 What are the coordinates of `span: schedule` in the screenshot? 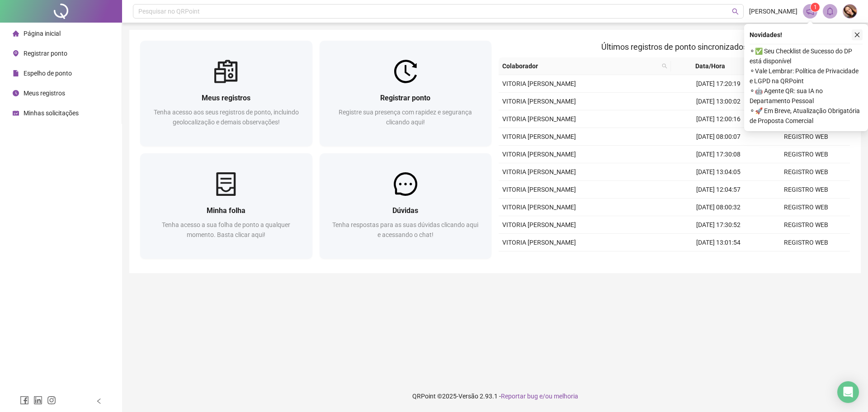 It's located at (16, 113).